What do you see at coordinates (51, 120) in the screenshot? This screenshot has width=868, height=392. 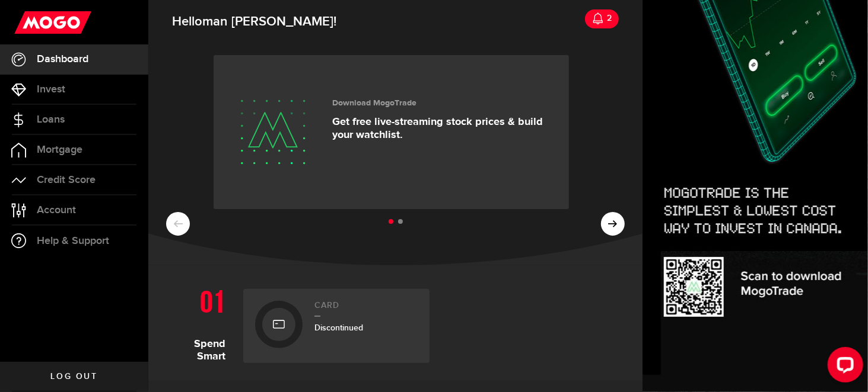 I see `span: Loans` at bounding box center [51, 120].